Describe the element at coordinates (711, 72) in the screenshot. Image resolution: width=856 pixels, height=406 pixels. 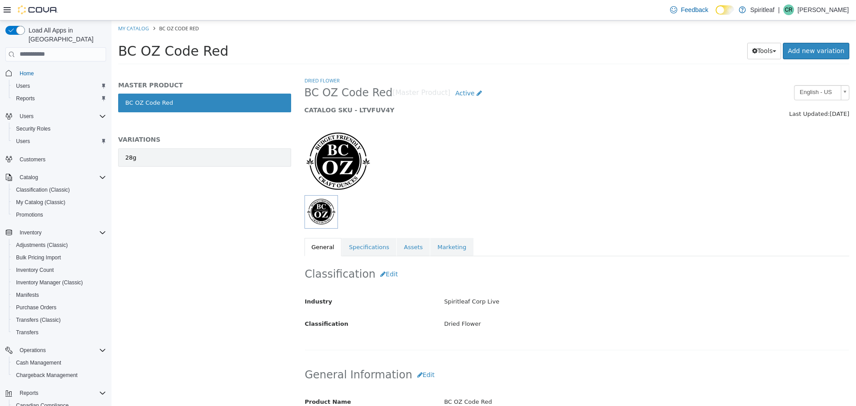
I see `a: English - US` at that location.